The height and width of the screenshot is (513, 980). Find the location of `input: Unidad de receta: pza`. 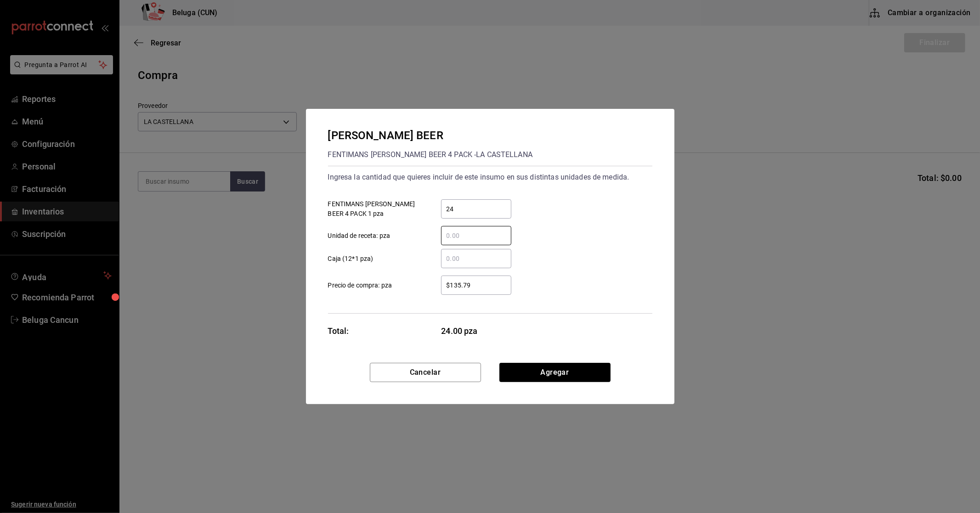

input: Unidad de receta: pza is located at coordinates (476, 236).